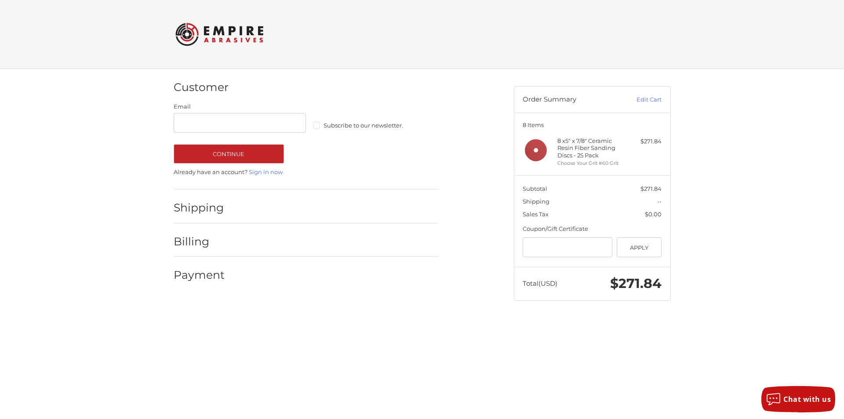 The image size is (844, 419). What do you see at coordinates (799, 399) in the screenshot?
I see `button: Chat with us` at bounding box center [799, 399].